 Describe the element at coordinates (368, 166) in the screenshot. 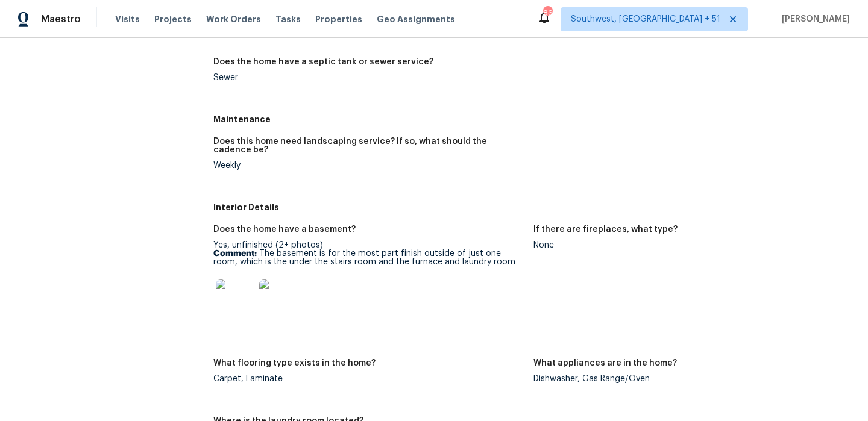

I see `div: Weekly` at that location.